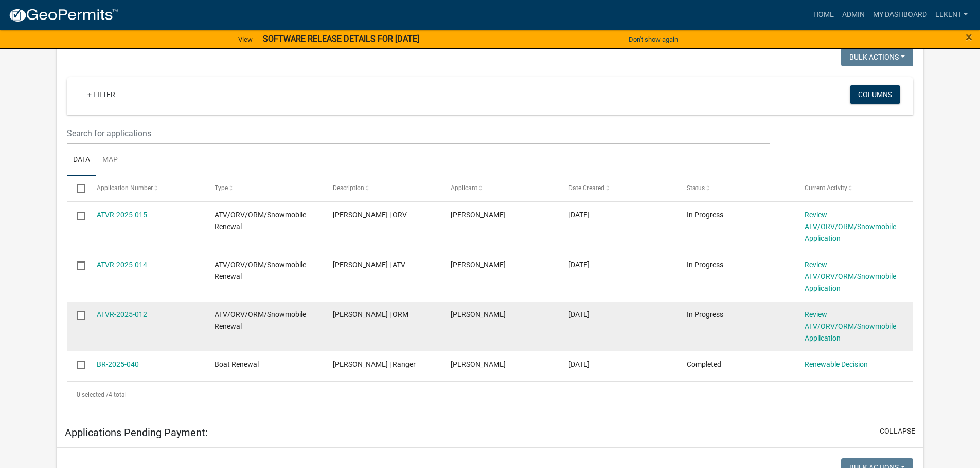 The width and height of the screenshot is (980, 468). I want to click on span: Boat Renewal, so click(236, 364).